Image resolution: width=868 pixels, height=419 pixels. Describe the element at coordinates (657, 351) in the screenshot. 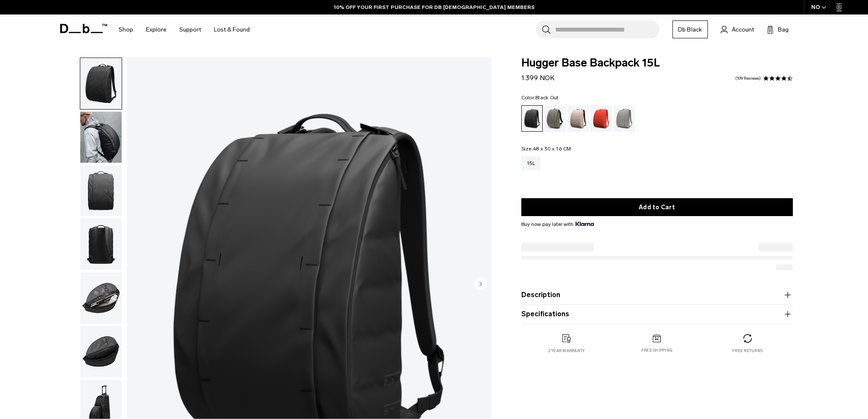

I see `p: Free shipping` at that location.